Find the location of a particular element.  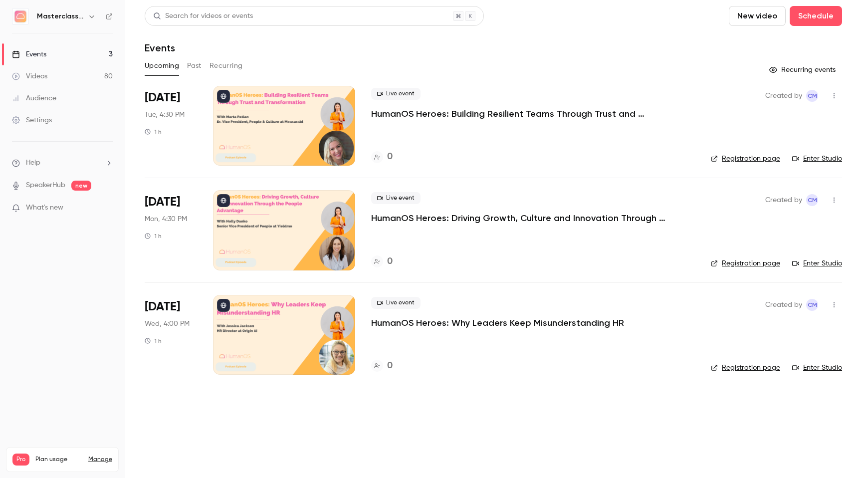

button: Schedule is located at coordinates (816, 16).